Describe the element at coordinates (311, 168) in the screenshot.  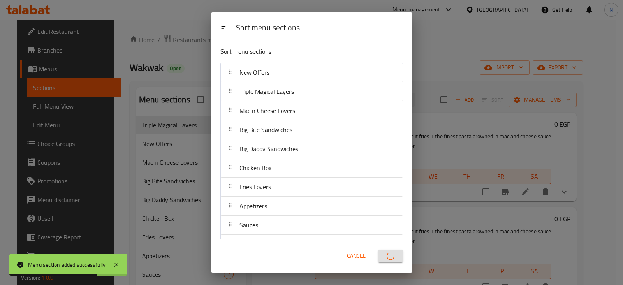
I see `div: Chicken Box` at that location.